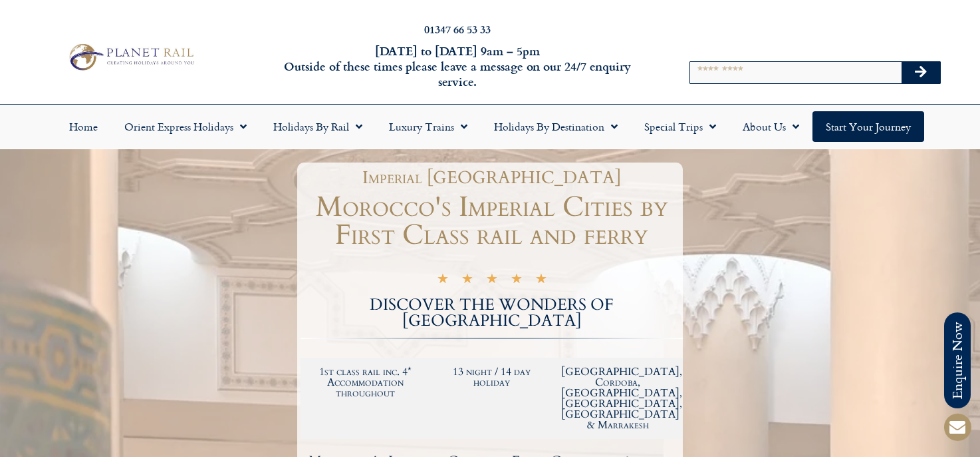  What do you see at coordinates (556, 127) in the screenshot?
I see `a: Holidays by Destination` at bounding box center [556, 127].